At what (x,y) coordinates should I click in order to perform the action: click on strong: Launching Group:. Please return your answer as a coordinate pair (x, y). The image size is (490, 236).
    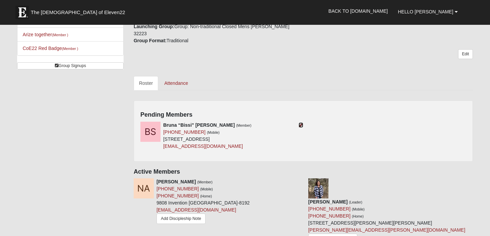
    Looking at the image, I should click on (154, 27).